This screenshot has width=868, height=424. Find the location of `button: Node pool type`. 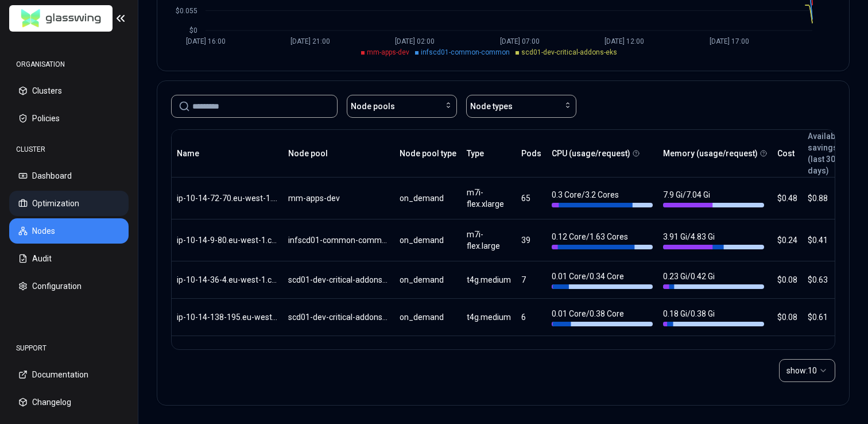

button: Node pool type is located at coordinates (428, 154).